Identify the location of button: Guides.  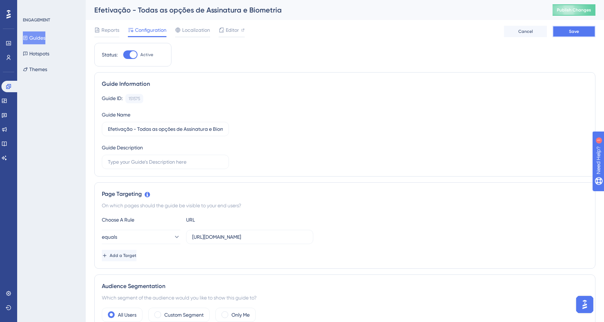
(34, 38).